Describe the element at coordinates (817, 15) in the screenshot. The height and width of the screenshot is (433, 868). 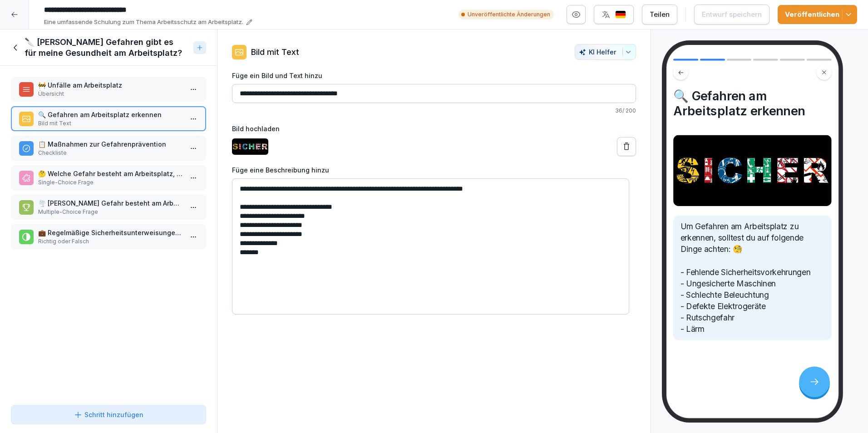
I see `button: Veröffentlichen` at that location.